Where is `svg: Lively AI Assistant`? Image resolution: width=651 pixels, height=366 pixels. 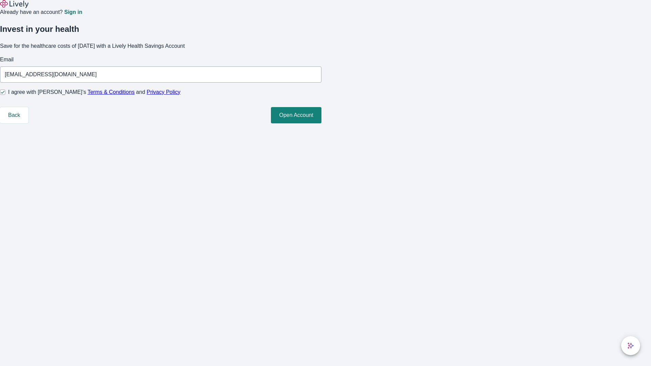
svg: Lively AI Assistant is located at coordinates (630, 346).